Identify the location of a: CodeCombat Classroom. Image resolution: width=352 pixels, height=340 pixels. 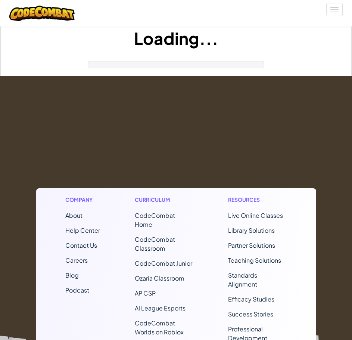
(155, 244).